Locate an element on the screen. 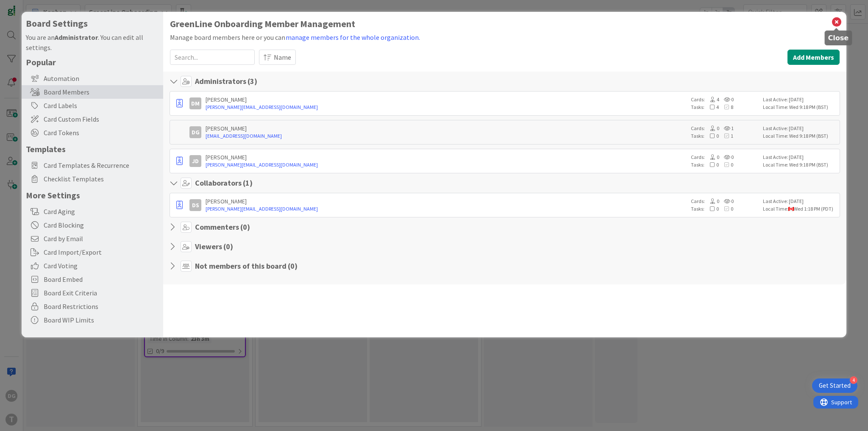  h4: Administrators is located at coordinates (226, 82).